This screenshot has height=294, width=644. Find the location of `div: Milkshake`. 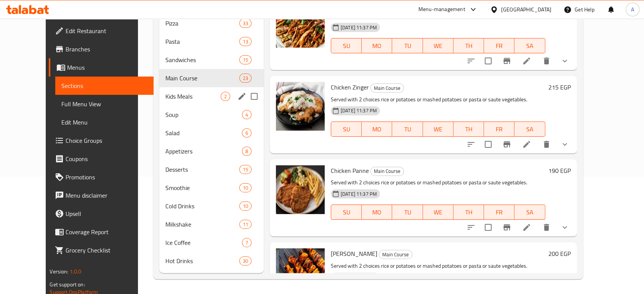

div: Milkshake is located at coordinates (202, 225).